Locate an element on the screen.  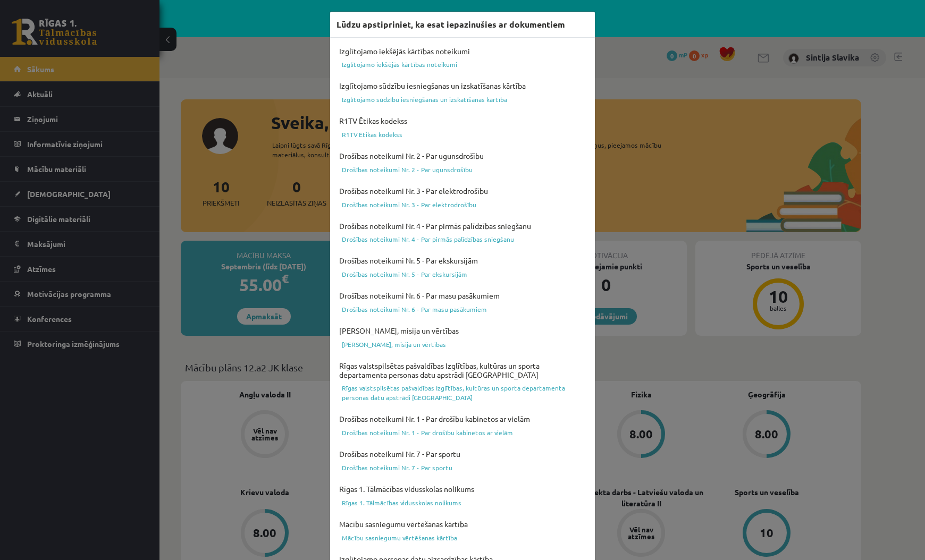
h4: Drošības noteikumi Nr. 1 - Par drošību kabinetos ar vielām is located at coordinates (462, 419).